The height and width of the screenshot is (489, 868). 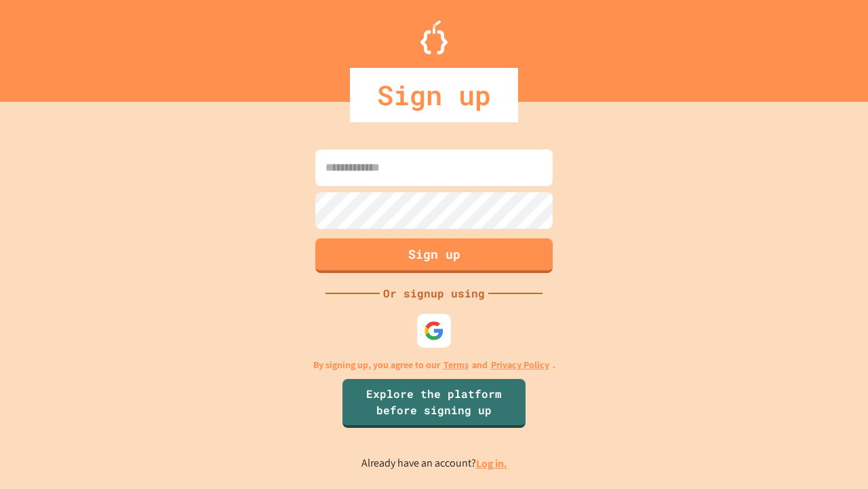 I want to click on img: google-icon.svg, so click(x=434, y=330).